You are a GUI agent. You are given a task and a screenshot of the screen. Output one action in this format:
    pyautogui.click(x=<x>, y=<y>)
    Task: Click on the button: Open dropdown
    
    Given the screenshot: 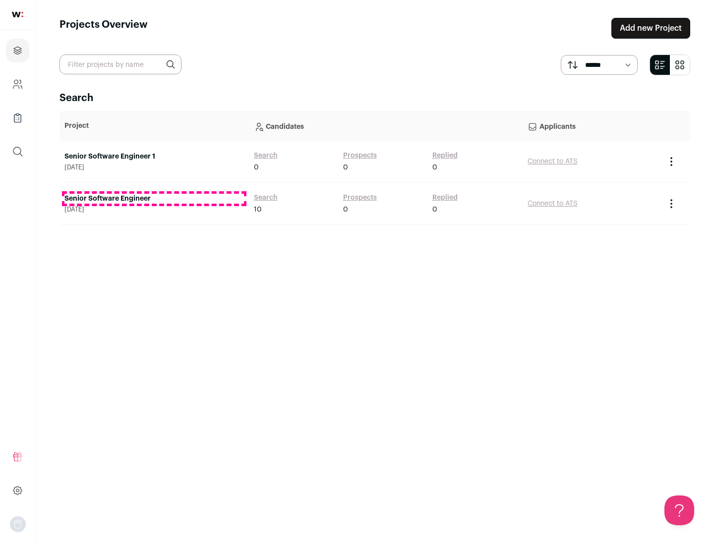 What is the action you would take?
    pyautogui.click(x=18, y=524)
    